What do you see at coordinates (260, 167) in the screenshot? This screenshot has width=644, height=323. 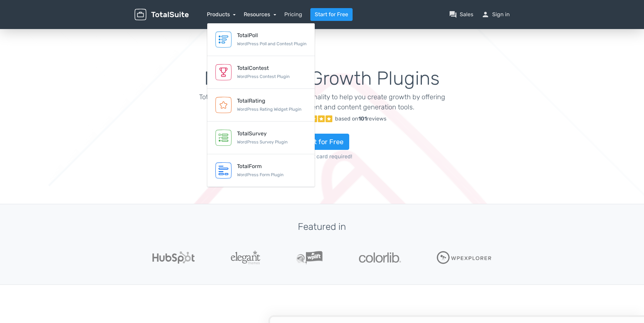 I see `div: TotalForm` at bounding box center [260, 167].